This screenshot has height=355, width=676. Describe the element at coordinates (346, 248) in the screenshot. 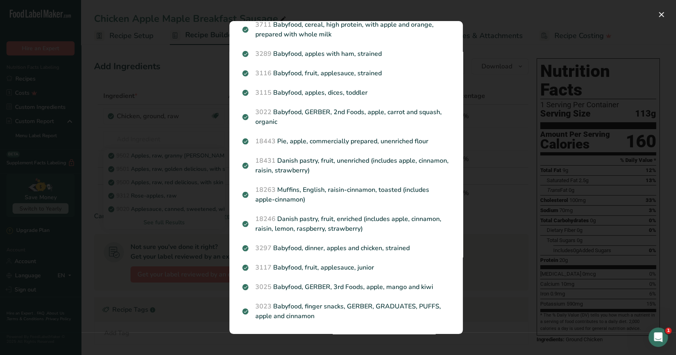

I see `p: Babyfood, dinner, apples and chicken, strained` at that location.